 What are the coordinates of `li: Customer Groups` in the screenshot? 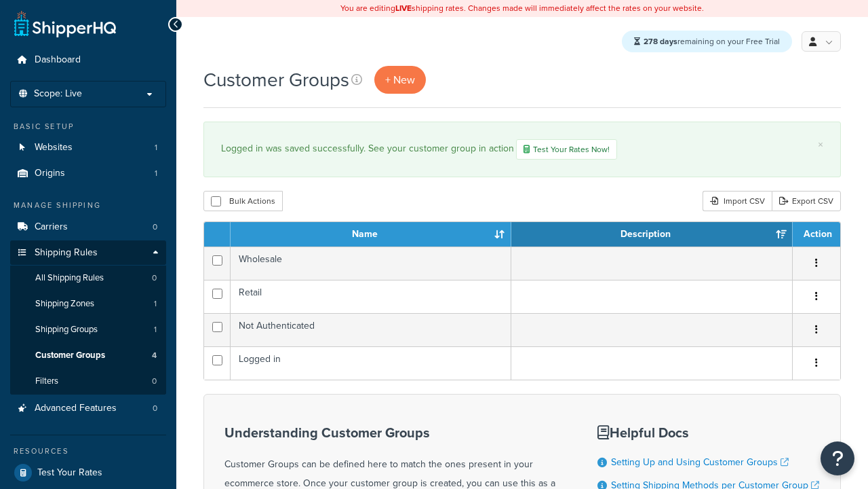 It's located at (88, 355).